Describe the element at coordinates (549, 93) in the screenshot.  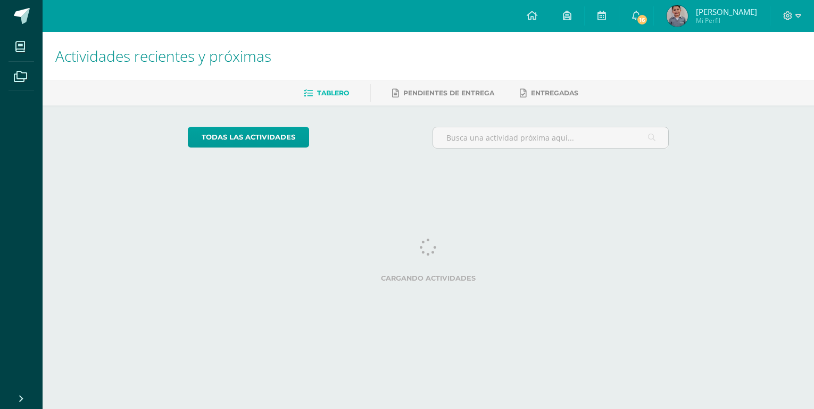
I see `a: Entregadas` at that location.